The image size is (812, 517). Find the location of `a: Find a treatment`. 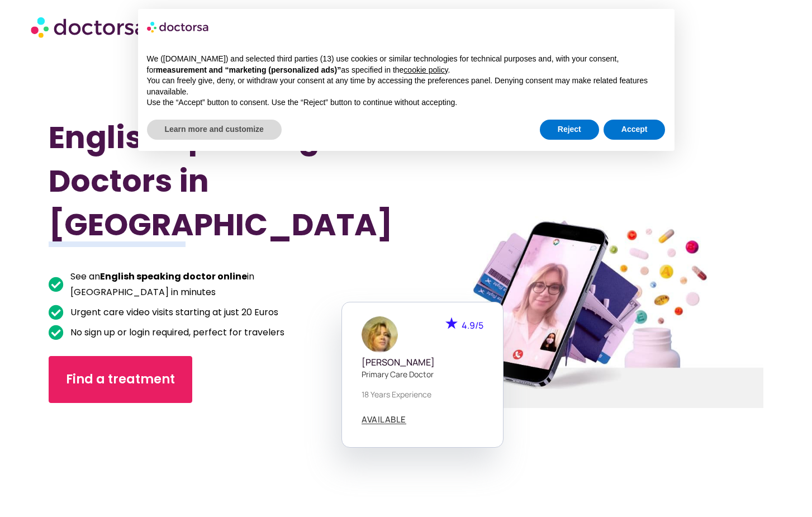

a: Find a treatment is located at coordinates (120, 379).